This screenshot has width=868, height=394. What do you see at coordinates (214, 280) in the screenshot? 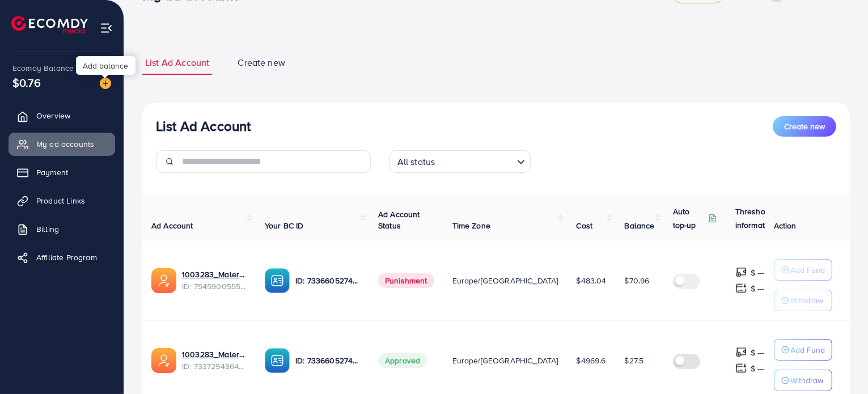
I see `div: <span class='underline'>1003283_Malerno 2_1756917040219</span></br>7545900555840094216` at bounding box center [214, 280].